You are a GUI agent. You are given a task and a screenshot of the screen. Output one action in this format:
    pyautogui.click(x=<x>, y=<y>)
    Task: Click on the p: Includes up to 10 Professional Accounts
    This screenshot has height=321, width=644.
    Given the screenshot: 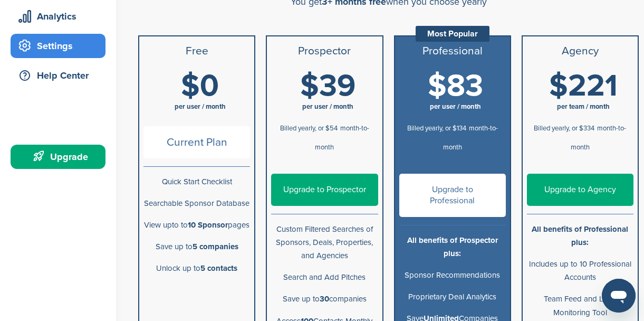 What is the action you would take?
    pyautogui.click(x=580, y=271)
    